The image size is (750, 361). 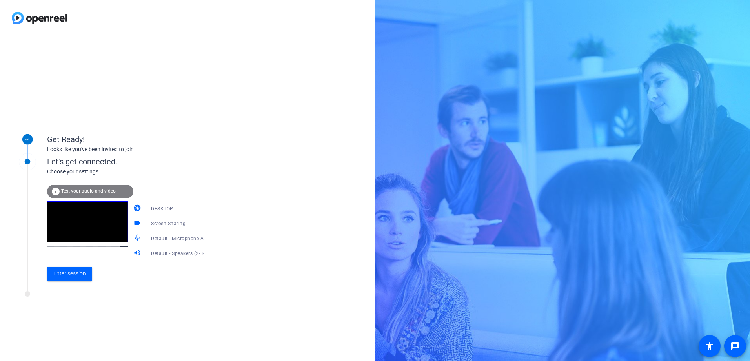 I want to click on div: Let's get connected., so click(x=133, y=162).